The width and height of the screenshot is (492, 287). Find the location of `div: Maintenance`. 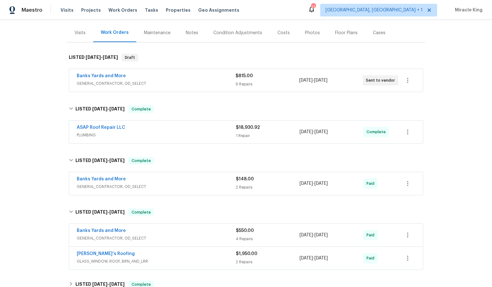

div: Maintenance is located at coordinates (157, 33).